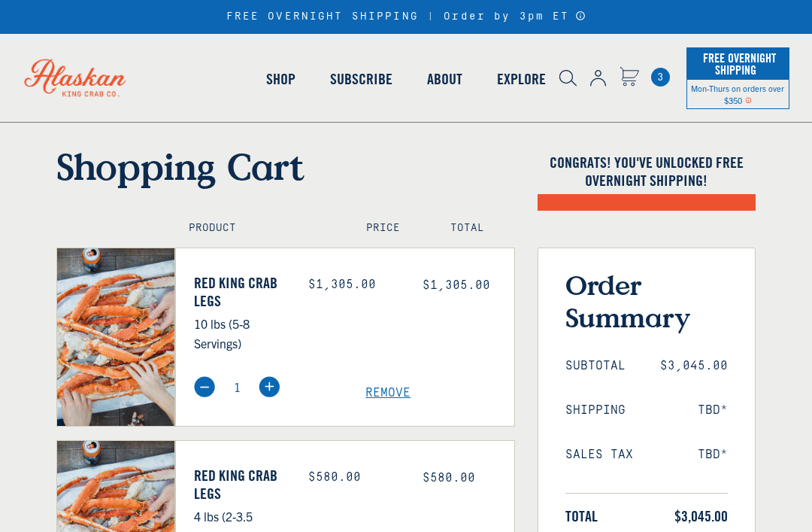  I want to click on span: Remove, so click(440, 393).